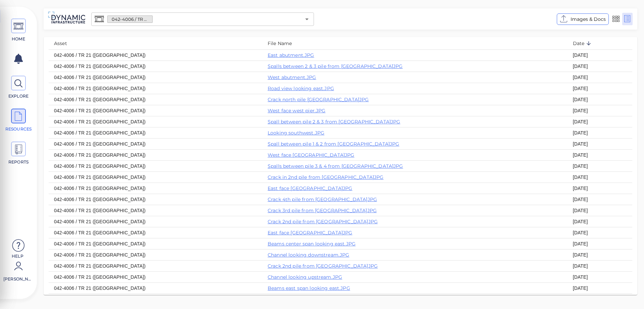  Describe the element at coordinates (291, 55) in the screenshot. I see `a: East abutment.JPG` at that location.